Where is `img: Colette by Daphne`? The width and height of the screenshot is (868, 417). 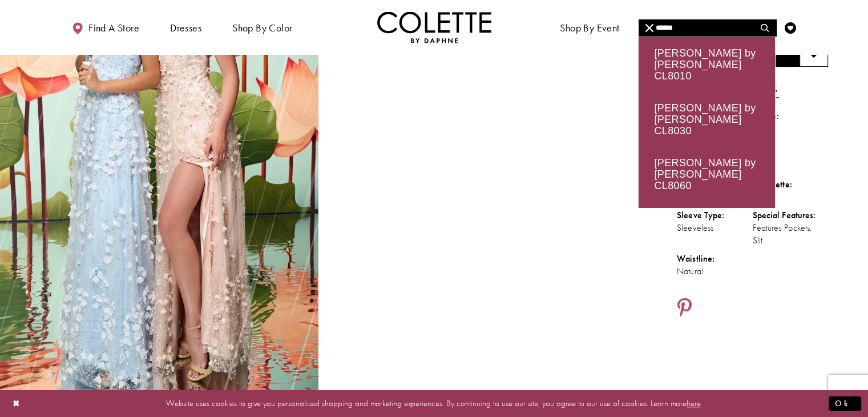 img: Colette by Daphne is located at coordinates (434, 27).